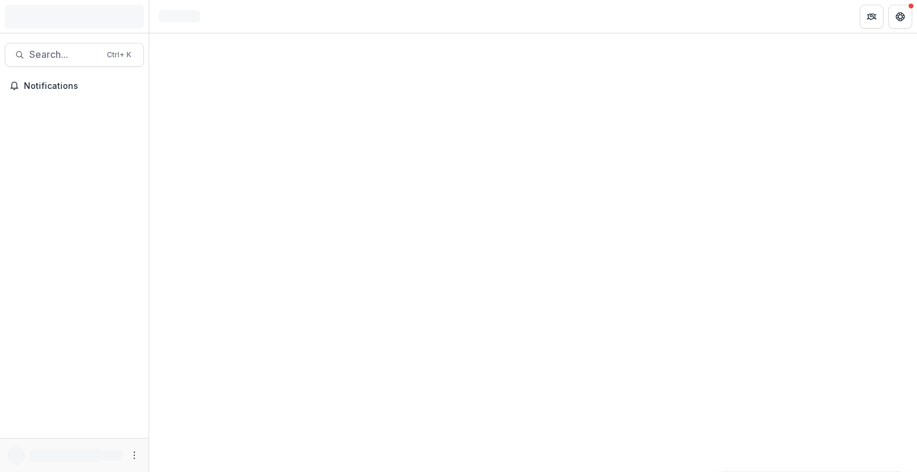 This screenshot has height=472, width=917. Describe the element at coordinates (179, 16) in the screenshot. I see `nav: breadcrumb` at that location.